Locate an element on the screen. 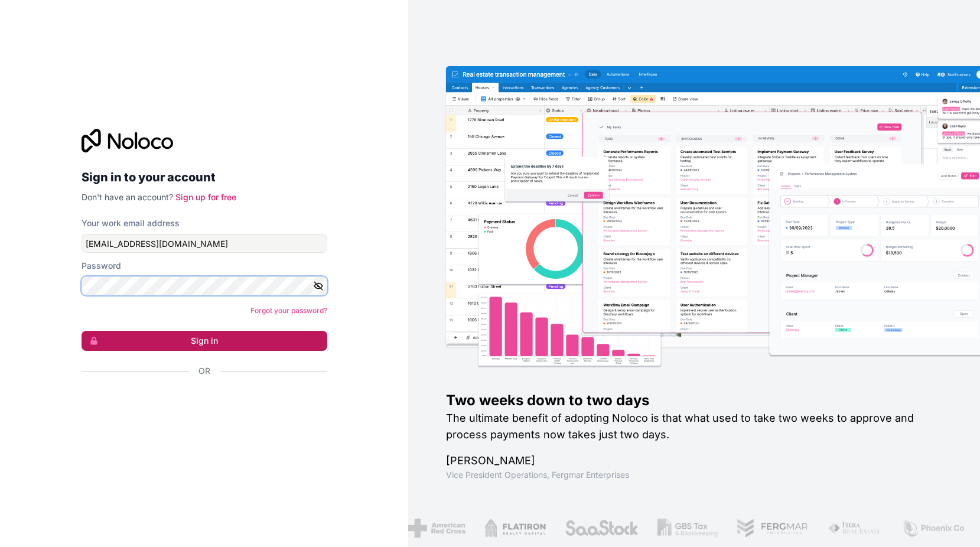  img: /assets/phoenix-BREaitsQ.png is located at coordinates (933, 528).